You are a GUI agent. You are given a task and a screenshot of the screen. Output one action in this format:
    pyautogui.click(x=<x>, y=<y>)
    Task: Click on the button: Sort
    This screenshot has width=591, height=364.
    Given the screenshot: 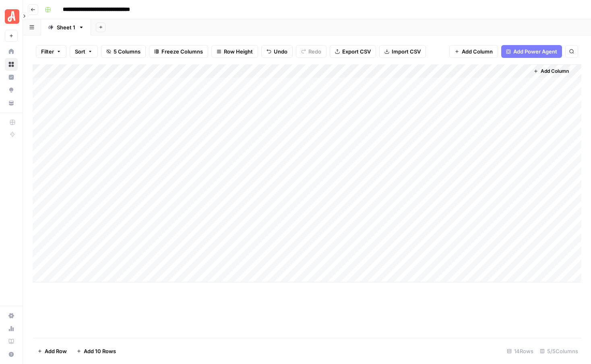 What is the action you would take?
    pyautogui.click(x=84, y=52)
    